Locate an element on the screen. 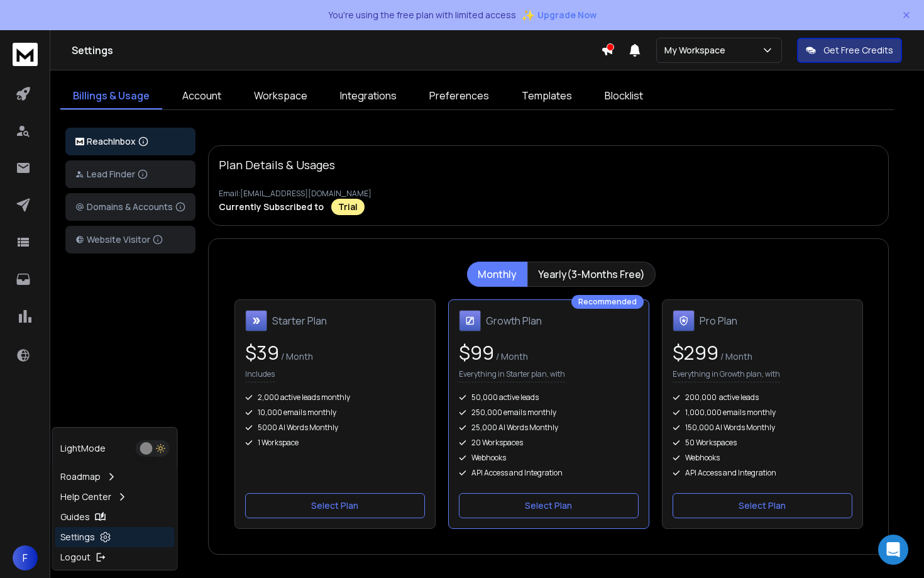  button: ✨Upgrade Now is located at coordinates (559, 15).